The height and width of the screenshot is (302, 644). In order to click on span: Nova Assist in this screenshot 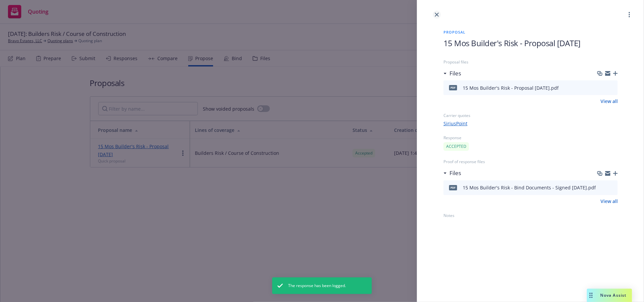, I will do `click(614, 295)`.